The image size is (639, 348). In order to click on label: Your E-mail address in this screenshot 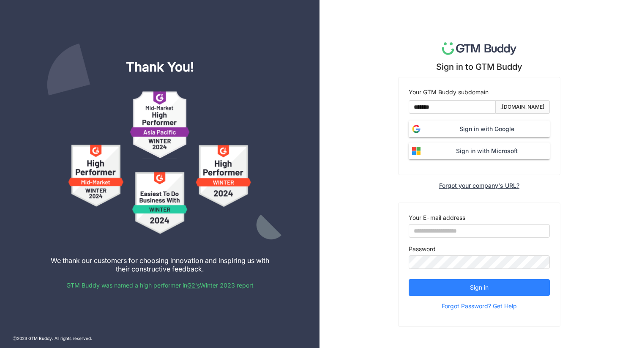, I will do `click(437, 218)`.